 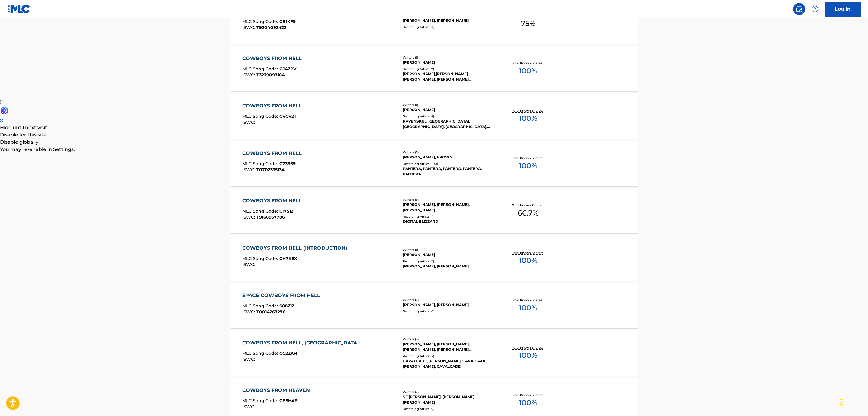 What do you see at coordinates (448, 217) in the screenshot?
I see `div: Recording Artists ( 1 )` at bounding box center [448, 217].